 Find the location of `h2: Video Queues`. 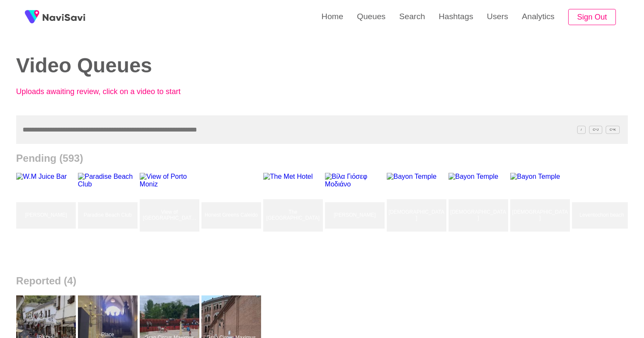

h2: Video Queues is located at coordinates (162, 65).